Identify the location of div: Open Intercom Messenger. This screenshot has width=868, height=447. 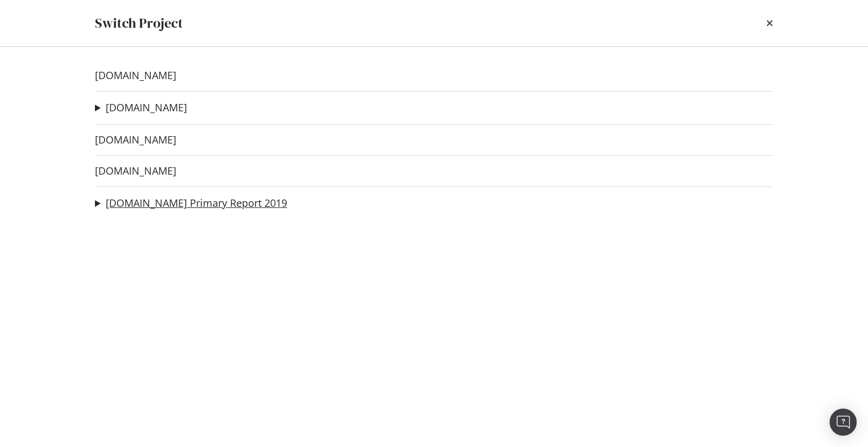
(843, 423).